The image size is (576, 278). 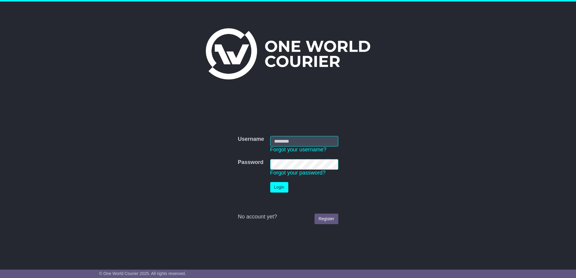 What do you see at coordinates (279, 187) in the screenshot?
I see `button: Login` at bounding box center [279, 187].